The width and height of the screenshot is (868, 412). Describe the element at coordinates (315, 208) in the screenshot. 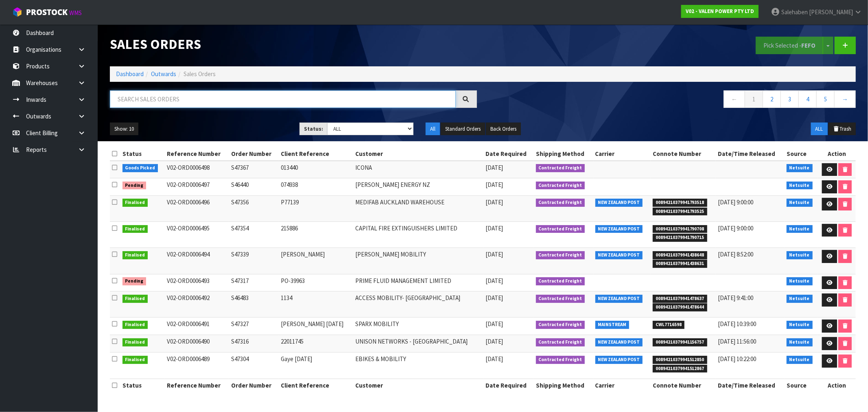

I see `td: P77139` at that location.